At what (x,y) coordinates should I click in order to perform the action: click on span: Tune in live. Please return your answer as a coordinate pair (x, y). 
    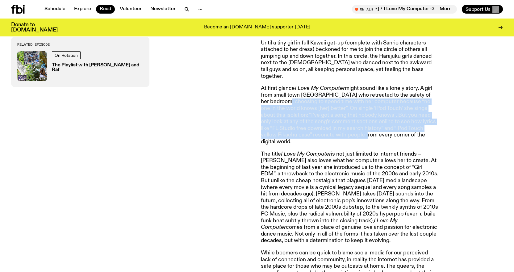
    Looking at the image, I should click on (407, 9).